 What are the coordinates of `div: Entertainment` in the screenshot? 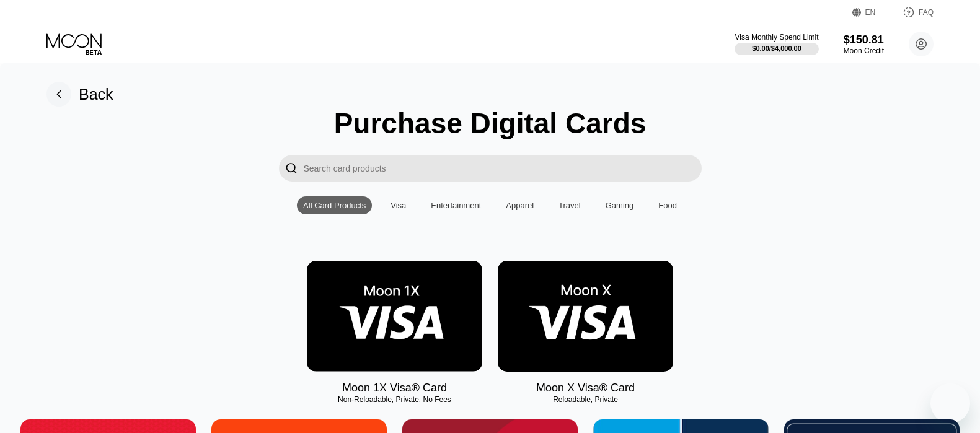 It's located at (456, 205).